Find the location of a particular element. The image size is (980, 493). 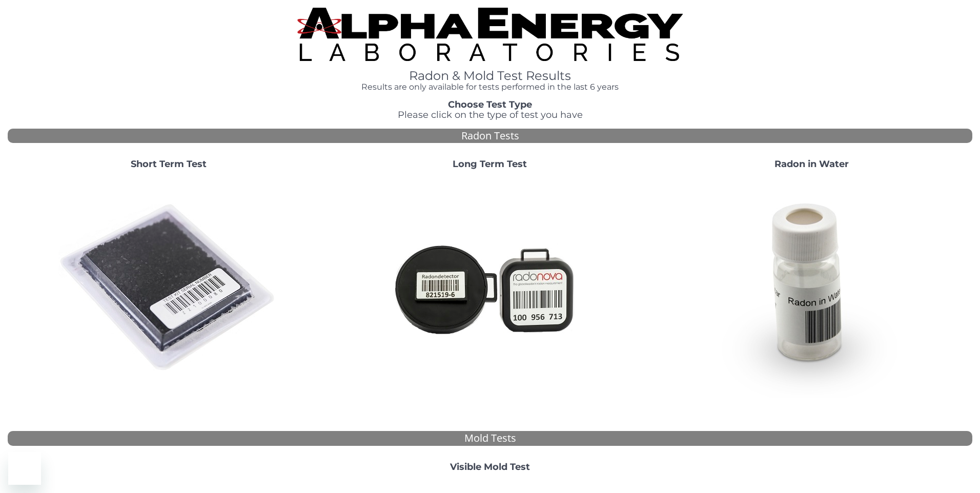

img: Radtrak2vsRadtrak3.jpg is located at coordinates (490, 288).